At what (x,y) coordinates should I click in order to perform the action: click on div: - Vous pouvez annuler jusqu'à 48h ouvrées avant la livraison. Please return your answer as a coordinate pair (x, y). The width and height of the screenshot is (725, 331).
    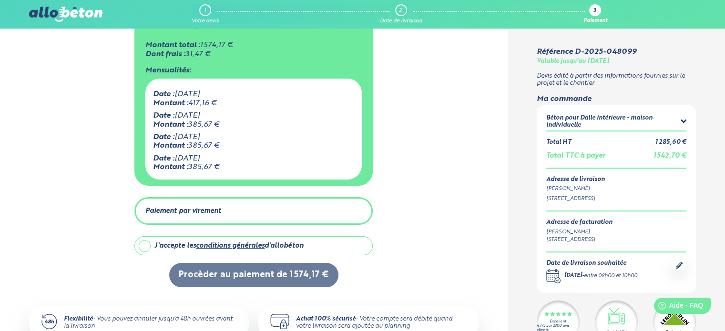
    Looking at the image, I should click on (151, 323).